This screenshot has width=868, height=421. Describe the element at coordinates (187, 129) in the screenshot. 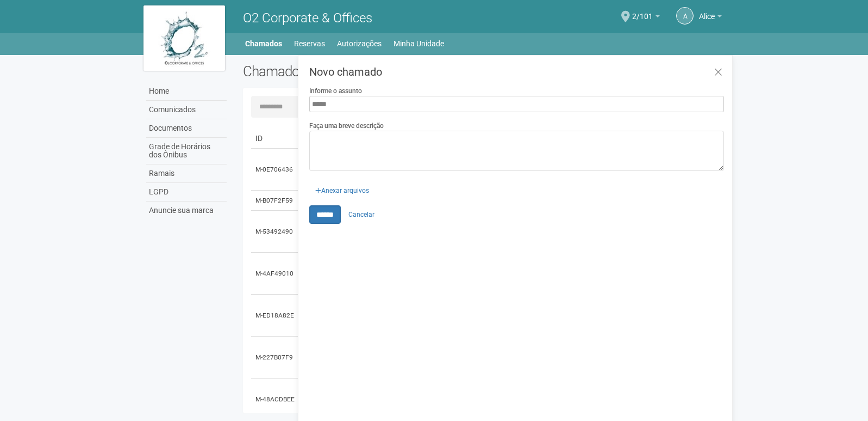

I see `a: Documentos` at that location.